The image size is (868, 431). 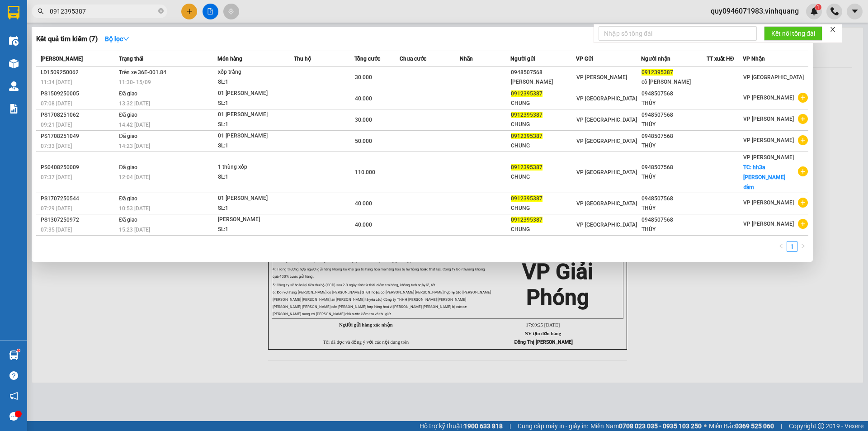 What do you see at coordinates (363, 78) in the screenshot?
I see `span: 30.000` at bounding box center [363, 78].